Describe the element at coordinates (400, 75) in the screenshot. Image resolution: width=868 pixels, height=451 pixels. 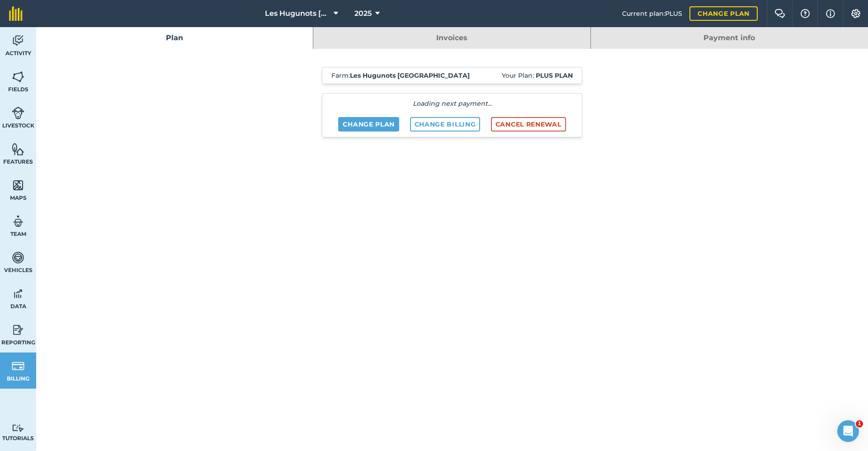
I see `span: Farm :` at that location.